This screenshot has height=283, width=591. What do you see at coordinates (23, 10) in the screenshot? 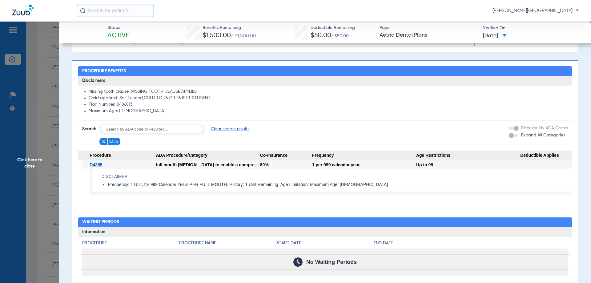
I see `img: Zuub Logo` at bounding box center [23, 10].